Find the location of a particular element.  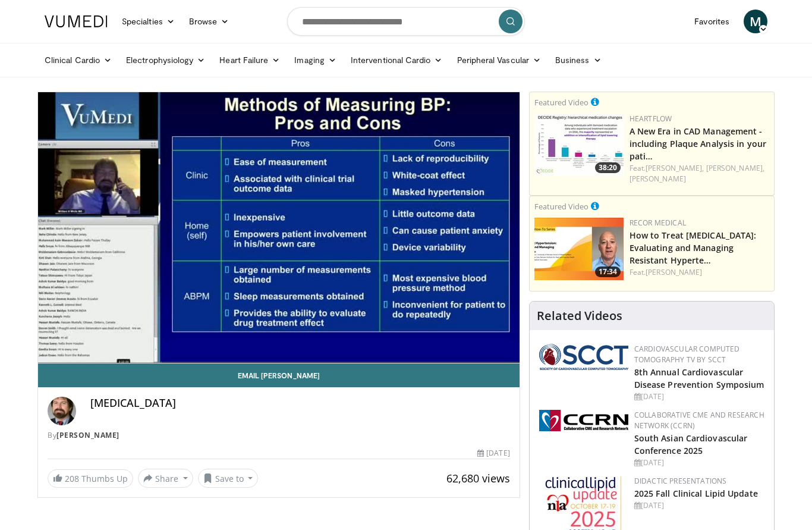

a: Business is located at coordinates (579, 60).